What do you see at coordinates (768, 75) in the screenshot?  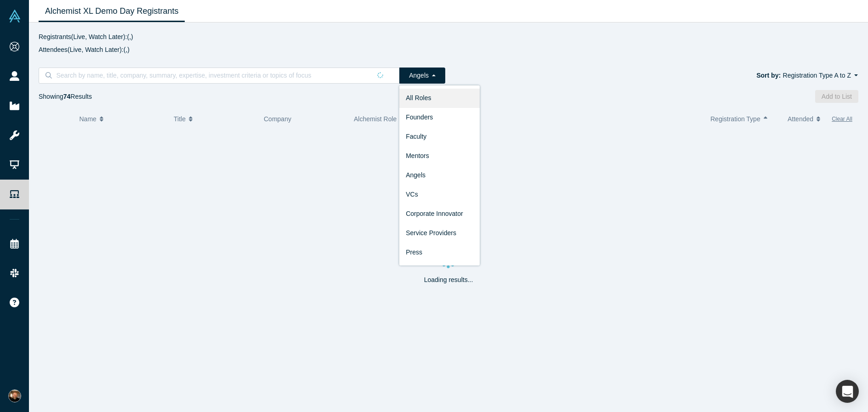 I see `strong: Sort by:` at bounding box center [768, 75].